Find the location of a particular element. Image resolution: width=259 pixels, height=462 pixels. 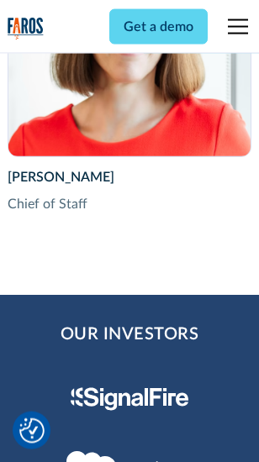

img: Revisit consent button is located at coordinates (32, 431).